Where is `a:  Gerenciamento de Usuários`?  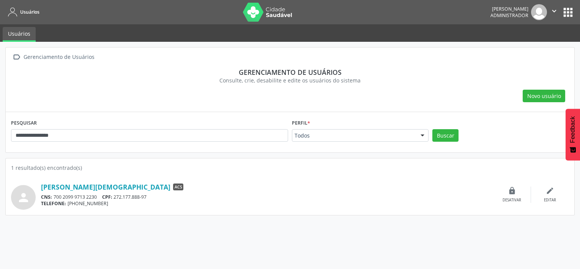
a:  Gerenciamento de Usuários is located at coordinates (53, 57).